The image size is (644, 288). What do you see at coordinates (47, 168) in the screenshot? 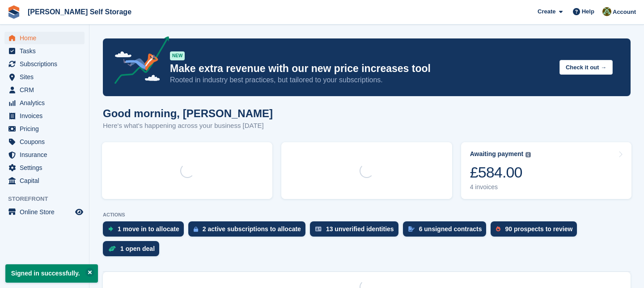
I see `span: Settings` at bounding box center [47, 168].